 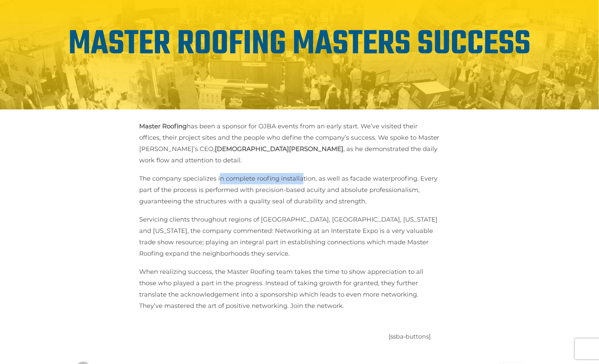 I want to click on em: Submit, so click(x=112, y=216).